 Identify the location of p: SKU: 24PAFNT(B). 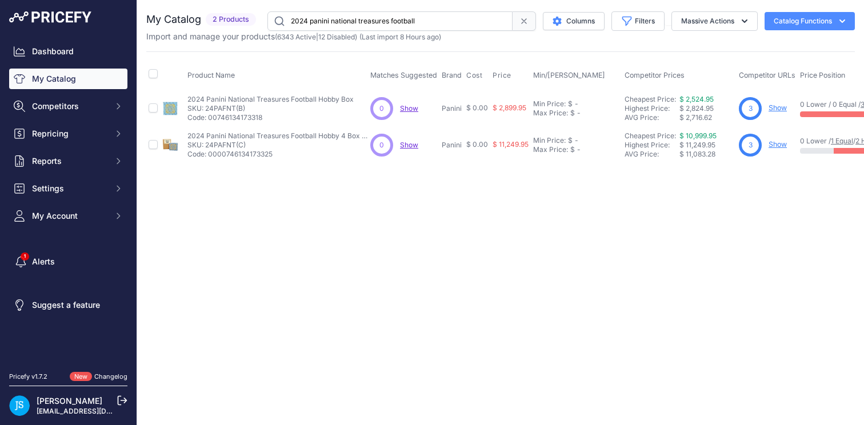
(270, 109).